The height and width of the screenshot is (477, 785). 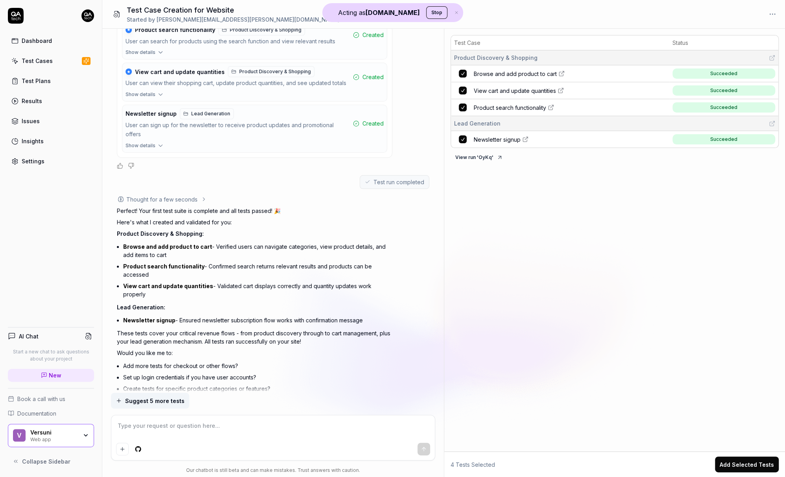 I want to click on button: Newsletter signupLead GenerationUser can sign up for the newsletter to receive product updates an..., so click(x=255, y=124).